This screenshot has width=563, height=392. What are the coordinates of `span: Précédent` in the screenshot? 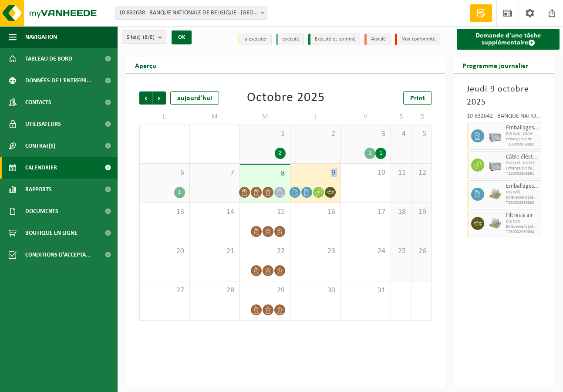 It's located at (146, 98).